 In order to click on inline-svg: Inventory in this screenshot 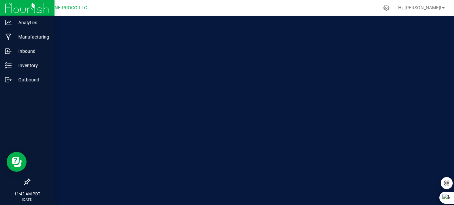, I will do `click(8, 65)`.